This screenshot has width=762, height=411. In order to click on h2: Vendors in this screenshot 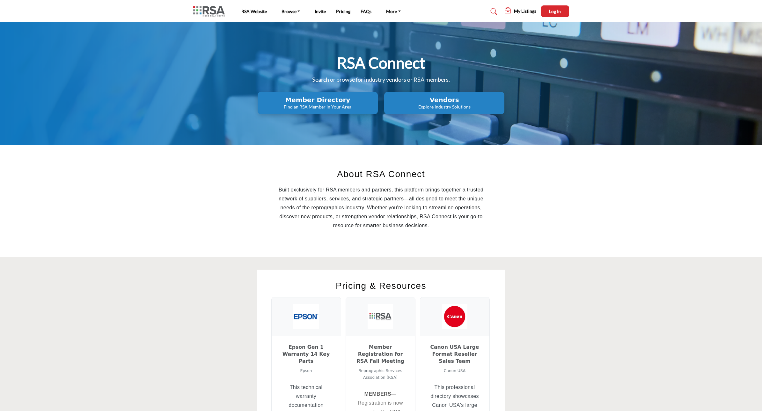, I will do `click(444, 100)`.